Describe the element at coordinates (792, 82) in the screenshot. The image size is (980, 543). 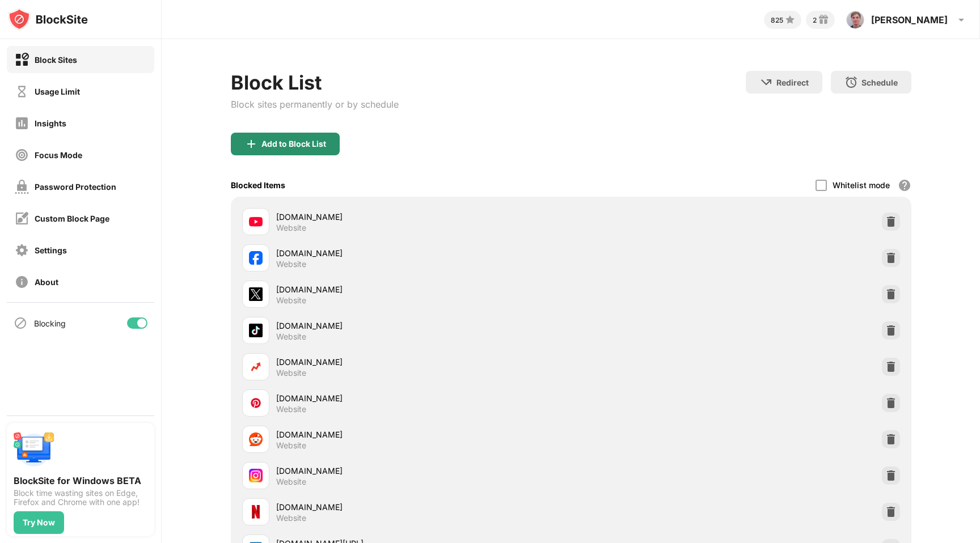
I see `div: Redirect` at that location.